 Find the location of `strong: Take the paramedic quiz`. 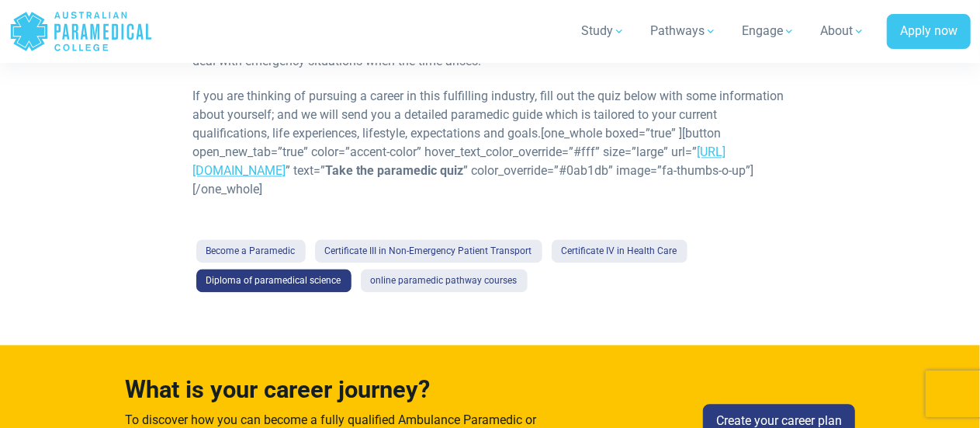

strong: Take the paramedic quiz is located at coordinates (395, 170).